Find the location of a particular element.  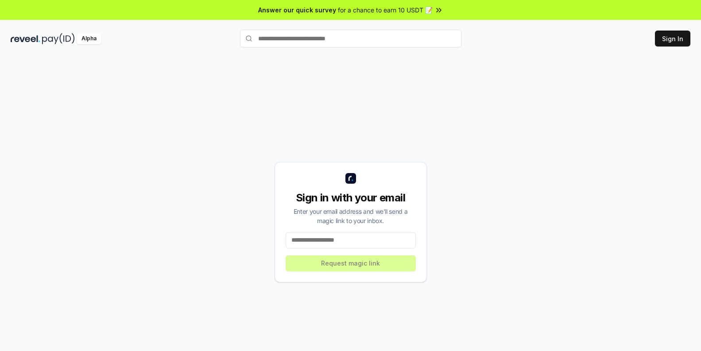

div: Sign in with your email is located at coordinates (351, 198).